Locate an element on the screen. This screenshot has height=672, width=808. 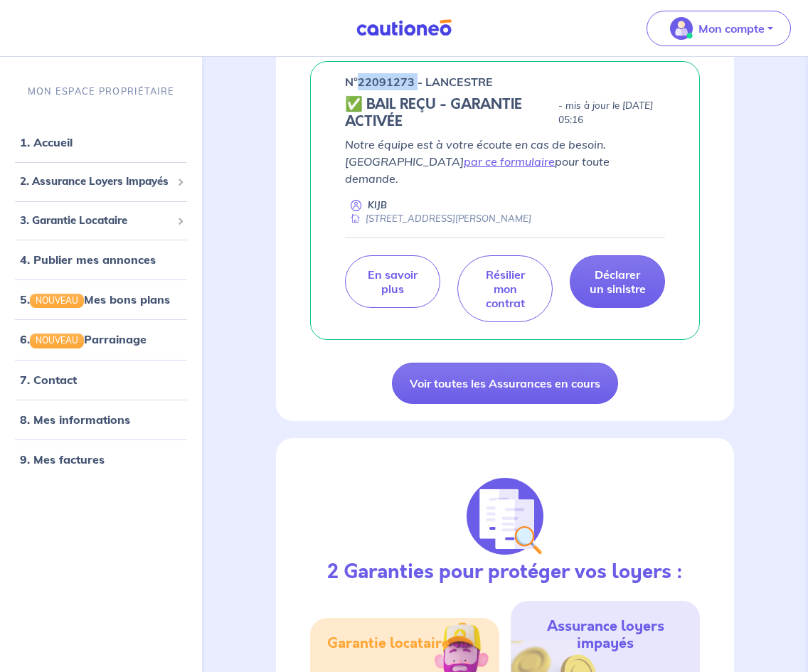
div: state: CONTRACT-VALIDATED, Context: ,MAYBE-CERTIFICATE,,LESSOR-DOCUMENTS,IS-ODEALIM is located at coordinates (505, 113).